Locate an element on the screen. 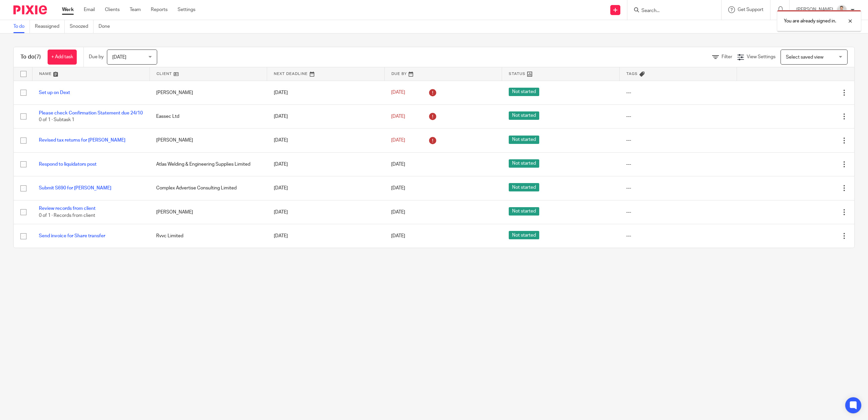 This screenshot has height=420, width=868. img: LinkedIn%20Profile.jpeg is located at coordinates (842, 10).